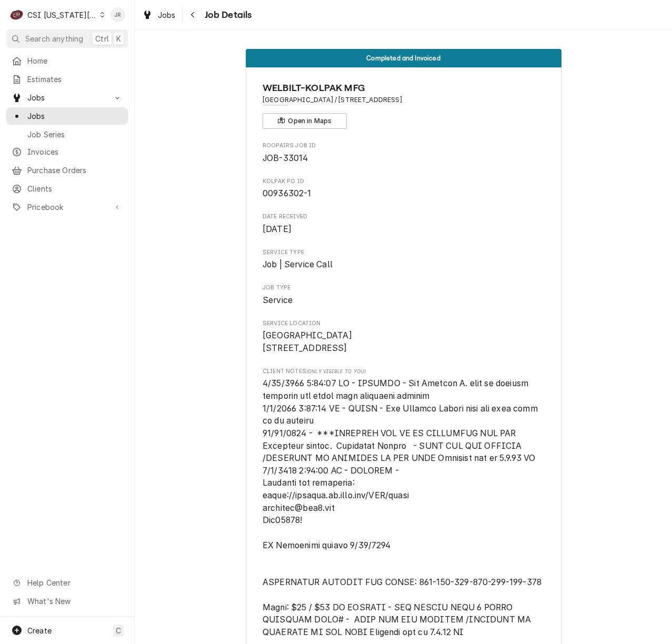  Describe the element at coordinates (403, 259) in the screenshot. I see `div: Service Type` at that location.